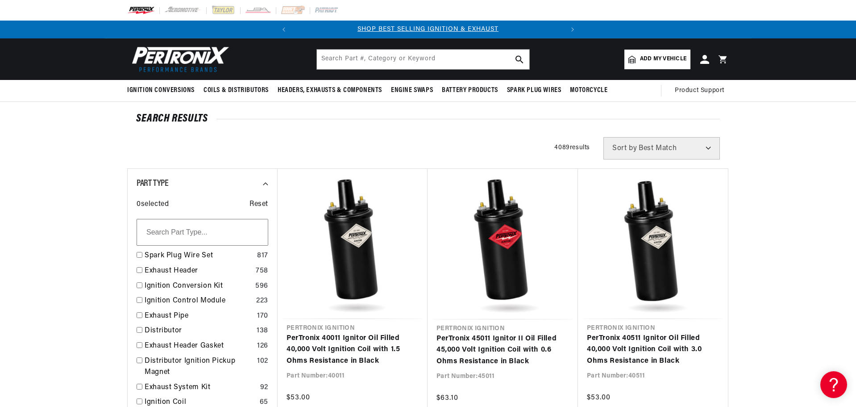 The image size is (856, 407). What do you see at coordinates (428, 29) in the screenshot?
I see `div: Announcement` at bounding box center [428, 29].